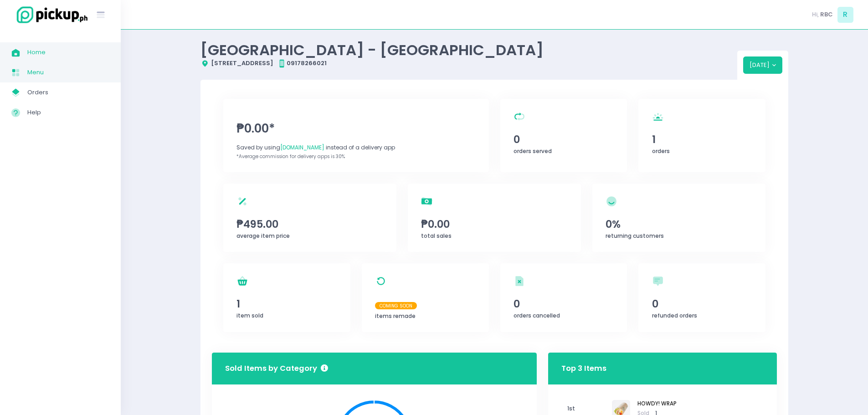  I want to click on a: 0%returning customers, so click(679, 217).